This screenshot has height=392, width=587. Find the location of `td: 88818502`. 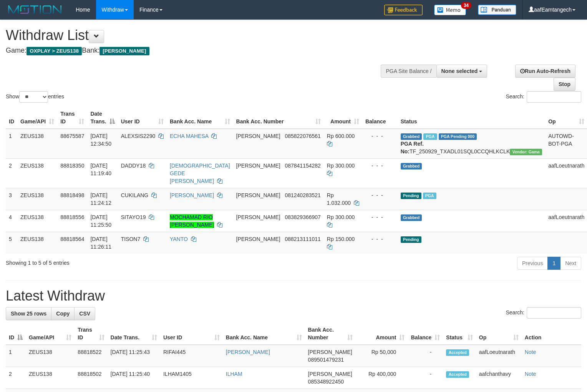

td: 88818502 is located at coordinates (91, 378).